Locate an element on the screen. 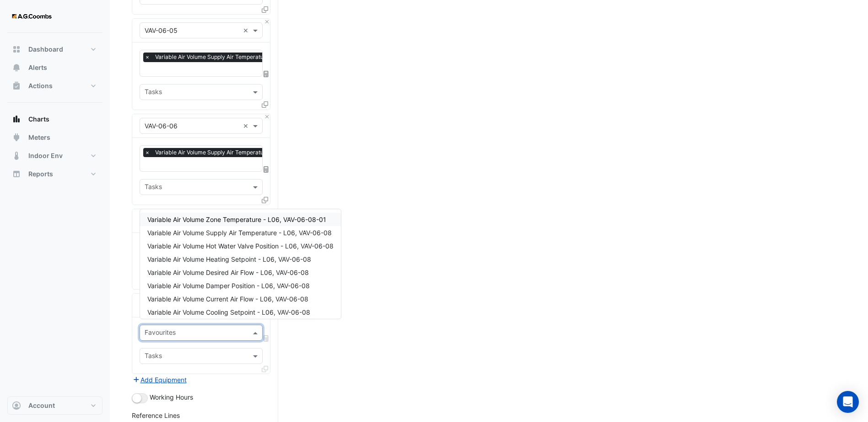 The image size is (868, 422). button: Dashboard is located at coordinates (55, 49).